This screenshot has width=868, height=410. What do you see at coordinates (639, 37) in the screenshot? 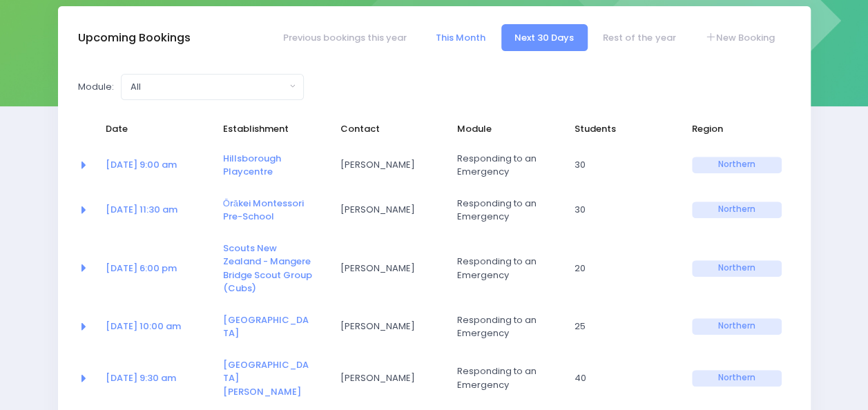
I see `a: Rest of the year` at bounding box center [639, 37].